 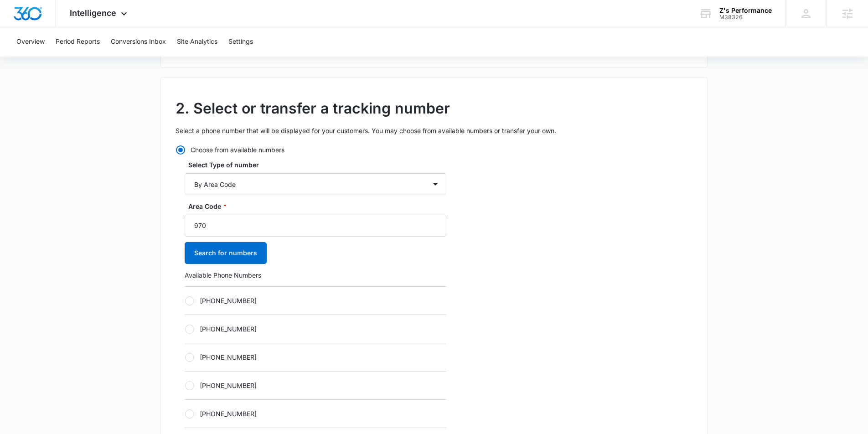 What do you see at coordinates (316, 275) in the screenshot?
I see `p: Available Phone Numbers` at bounding box center [316, 275].